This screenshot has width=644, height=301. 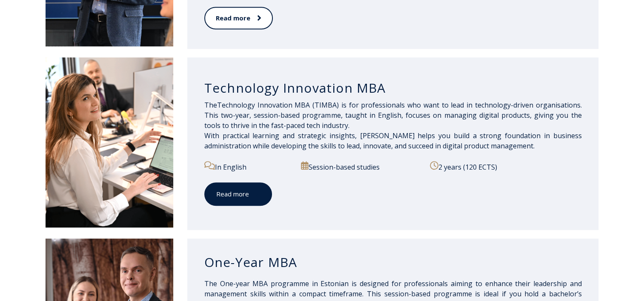 I want to click on span: Technology Innovation M, so click(x=300, y=105).